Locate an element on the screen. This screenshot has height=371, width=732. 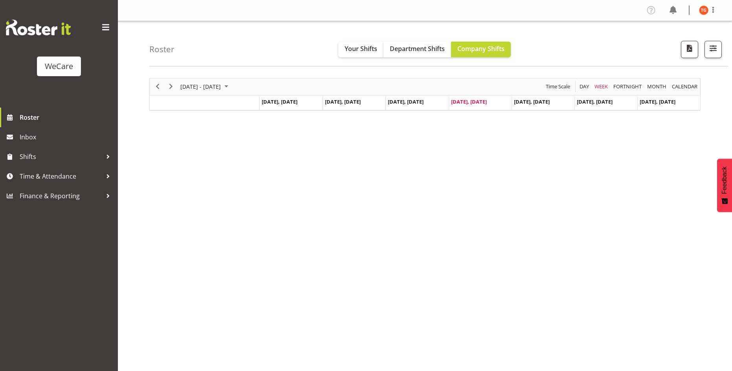
button: Download a PDF of the roster according to the set date range. is located at coordinates (689, 49).